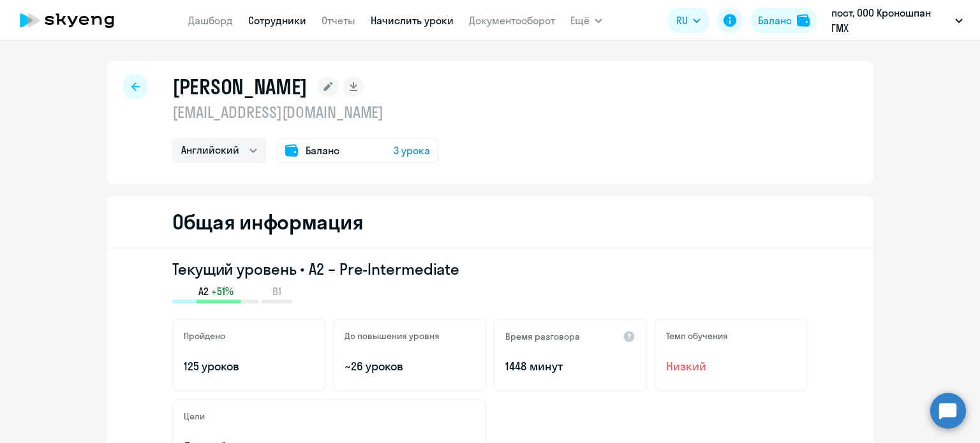 The image size is (980, 443). What do you see at coordinates (570, 367) in the screenshot?
I see `p: 1448 минут` at bounding box center [570, 367].